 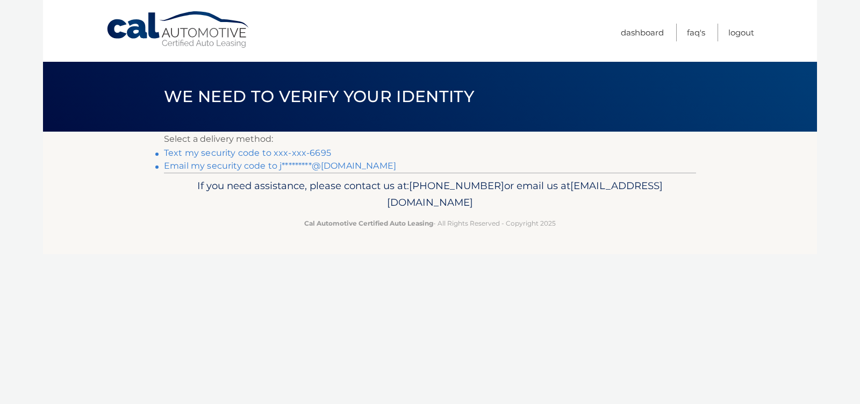 What do you see at coordinates (179, 30) in the screenshot?
I see `a: Cal Automotive` at bounding box center [179, 30].